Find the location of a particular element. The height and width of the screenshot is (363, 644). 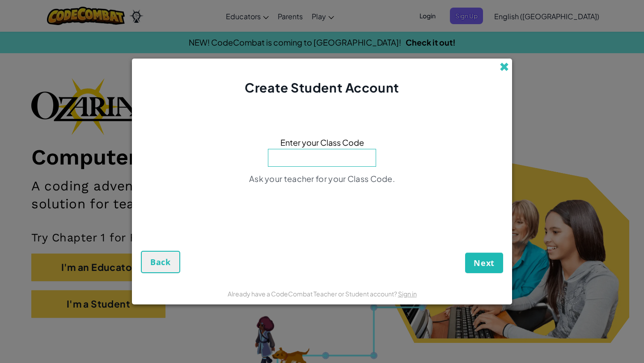

span: Already have a CodeCombat Teacher or Student account? is located at coordinates (312, 294).